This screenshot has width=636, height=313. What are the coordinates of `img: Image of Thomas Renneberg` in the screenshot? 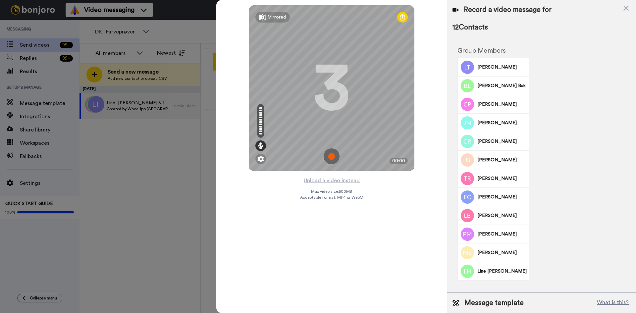 It's located at (468, 179).